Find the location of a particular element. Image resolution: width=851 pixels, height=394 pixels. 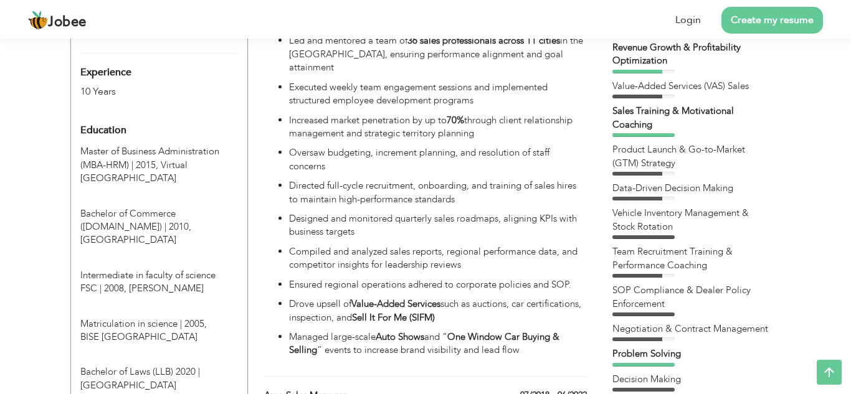

span: Jobee is located at coordinates (67, 22).